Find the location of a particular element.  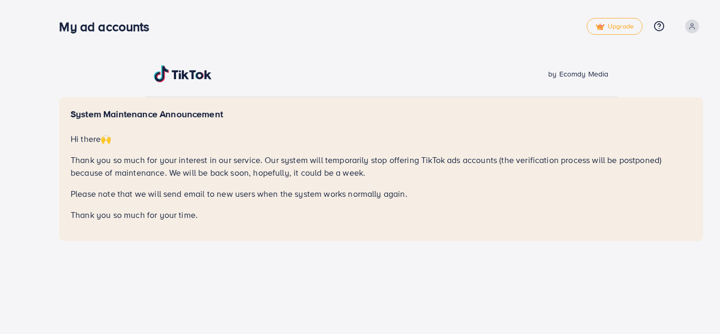

p: Hi there is located at coordinates (381, 139).